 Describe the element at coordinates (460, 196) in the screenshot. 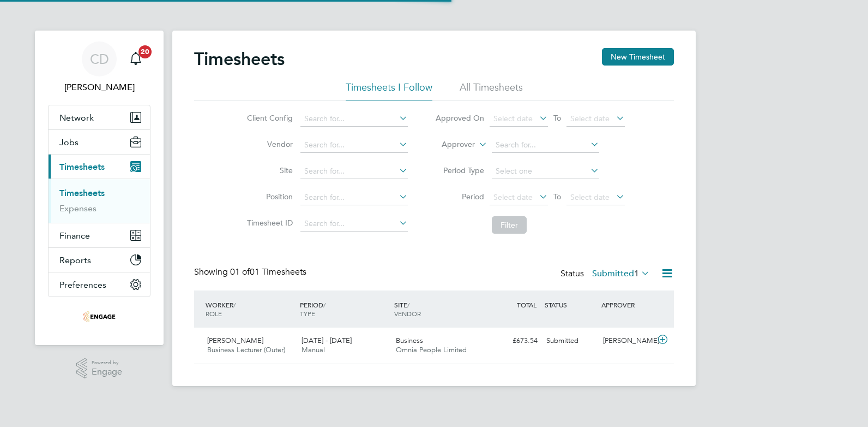

I see `label: Period` at that location.